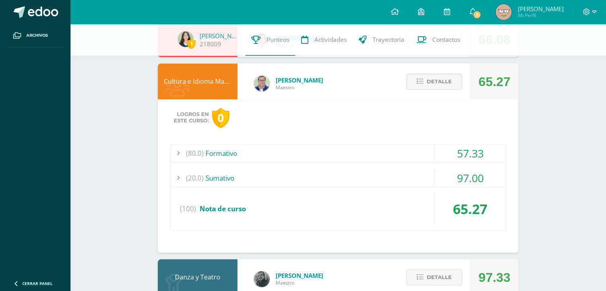 The width and height of the screenshot is (606, 291). What do you see at coordinates (262, 279) in the screenshot?
I see `img: 8ba24283638e9cc0823fe7e8b79ee805.png` at bounding box center [262, 279].